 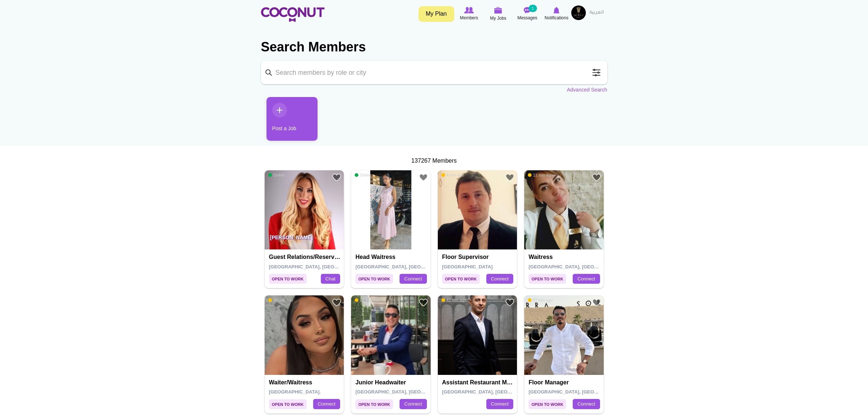 I want to click on span: 42 min ago, so click(x=454, y=300).